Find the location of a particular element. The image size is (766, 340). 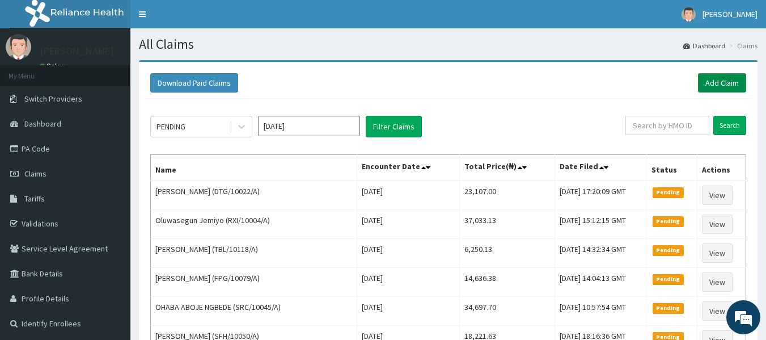

button: Filter Claims is located at coordinates (393, 126).